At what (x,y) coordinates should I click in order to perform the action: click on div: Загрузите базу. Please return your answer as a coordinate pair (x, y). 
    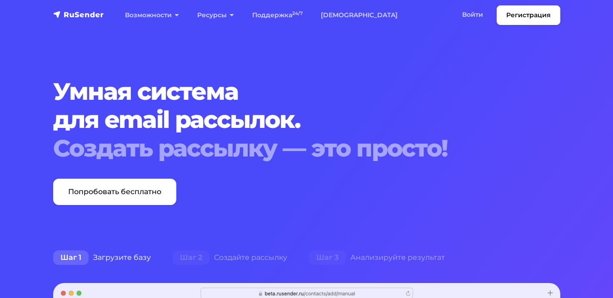
    Looking at the image, I should click on (102, 258).